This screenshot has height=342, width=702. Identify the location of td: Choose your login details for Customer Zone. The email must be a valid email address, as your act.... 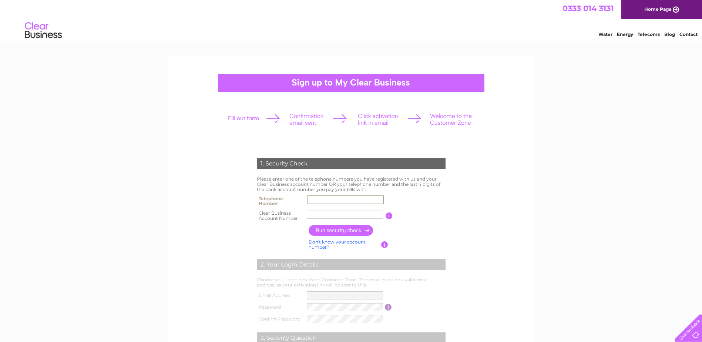
(351, 282).